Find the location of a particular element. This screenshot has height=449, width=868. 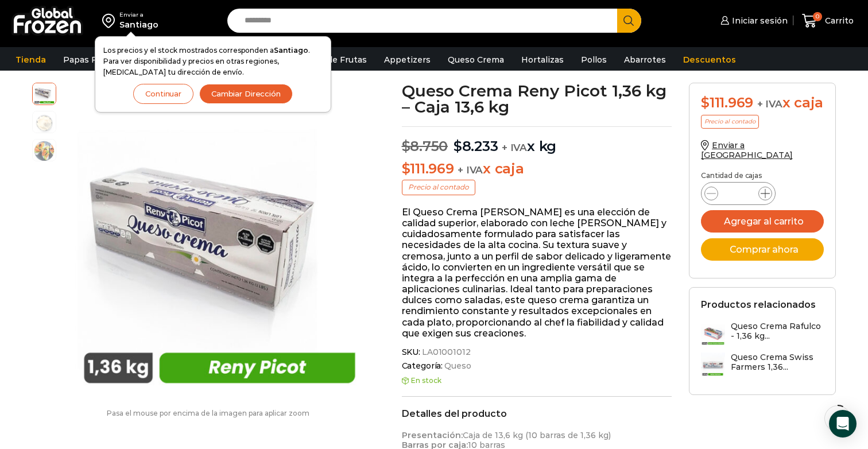

p: En stock is located at coordinates (537, 381).